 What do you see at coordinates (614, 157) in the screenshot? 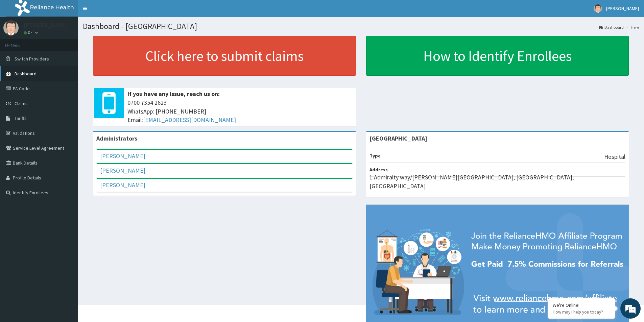
I see `p: Hospital` at bounding box center [614, 157].